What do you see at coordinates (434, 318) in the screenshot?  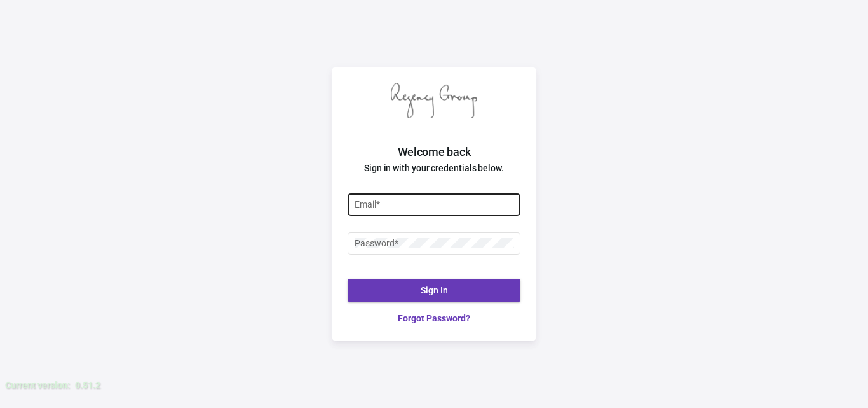 I see `a: Forgot Password?` at bounding box center [434, 318].